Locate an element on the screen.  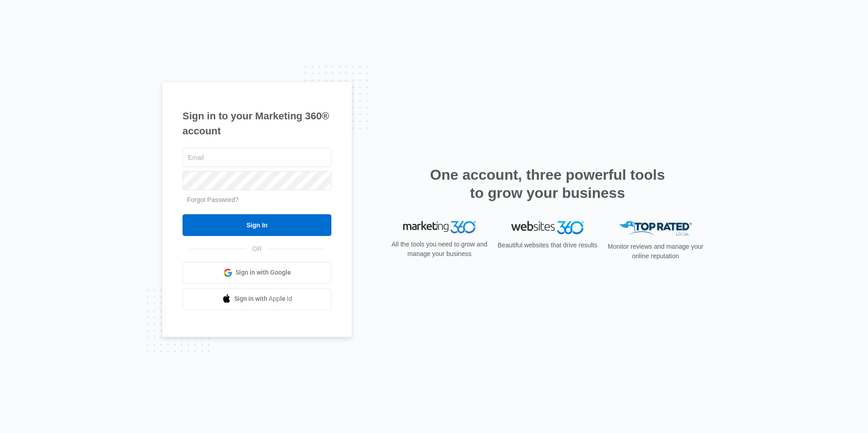
img: Websites 360 is located at coordinates (547, 227).